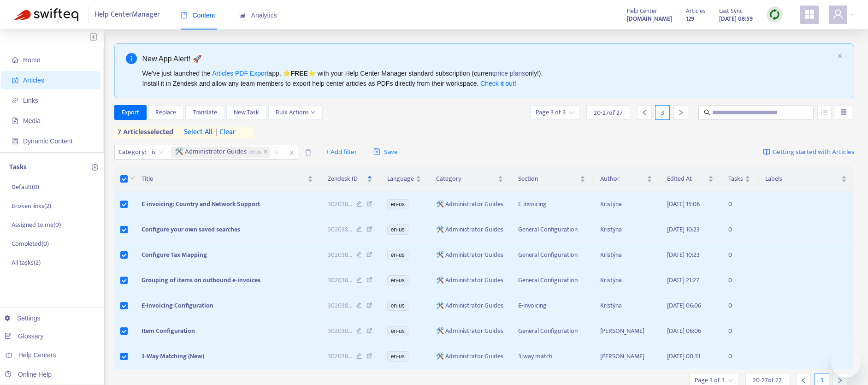 This screenshot has height=385, width=868. Describe the element at coordinates (95, 168) in the screenshot. I see `span: plus-circle` at that location.